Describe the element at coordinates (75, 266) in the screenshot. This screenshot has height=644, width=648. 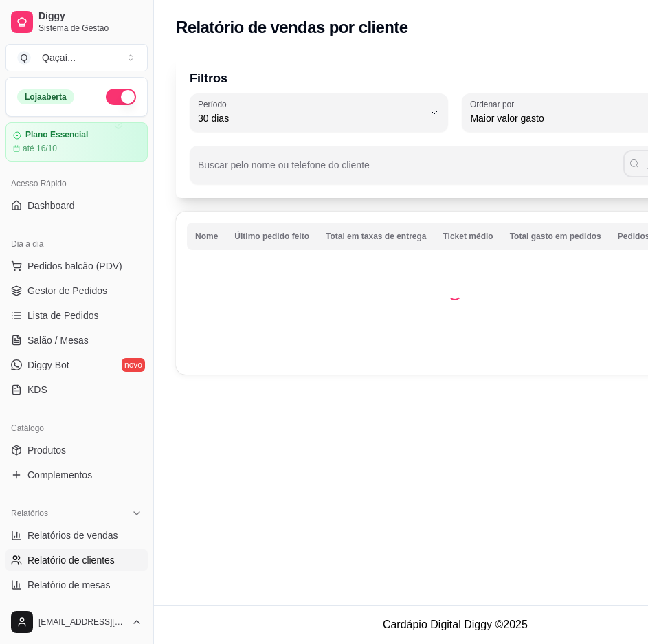
I see `span: Pedidos balcão (PDV)` at that location.